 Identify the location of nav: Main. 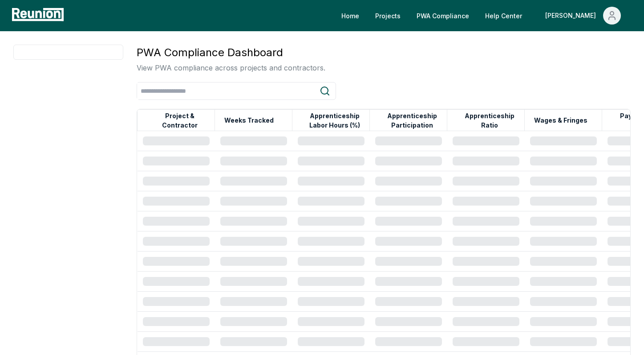
(485, 16).